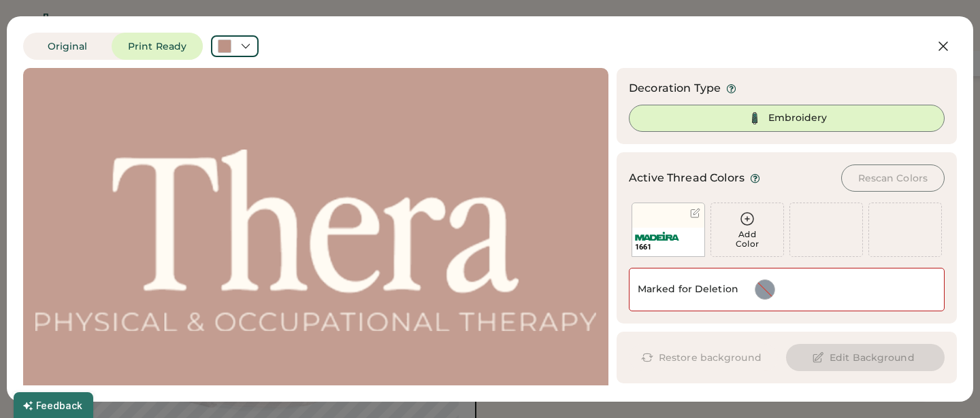 The image size is (980, 418). I want to click on button: Restore background, so click(703, 358).